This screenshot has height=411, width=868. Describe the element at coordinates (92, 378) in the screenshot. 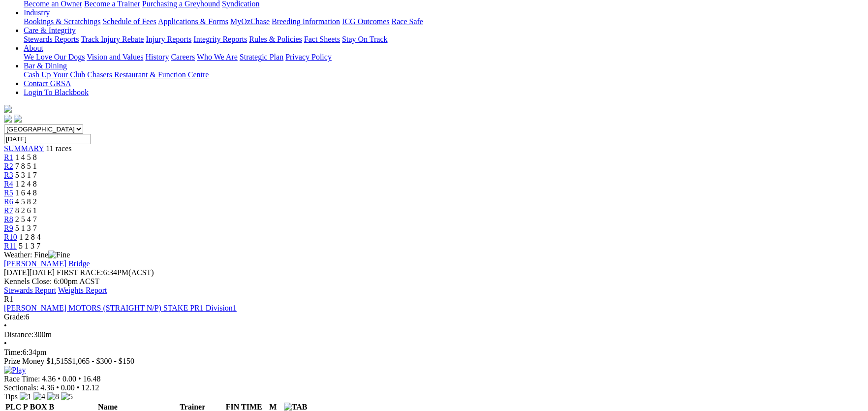

I see `span: 16.48` at that location.